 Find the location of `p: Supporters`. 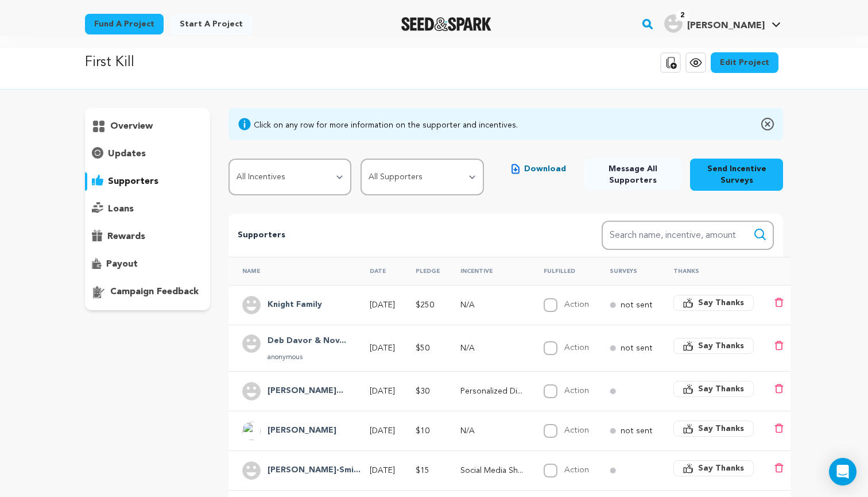

p: Supporters is located at coordinates (401, 235).